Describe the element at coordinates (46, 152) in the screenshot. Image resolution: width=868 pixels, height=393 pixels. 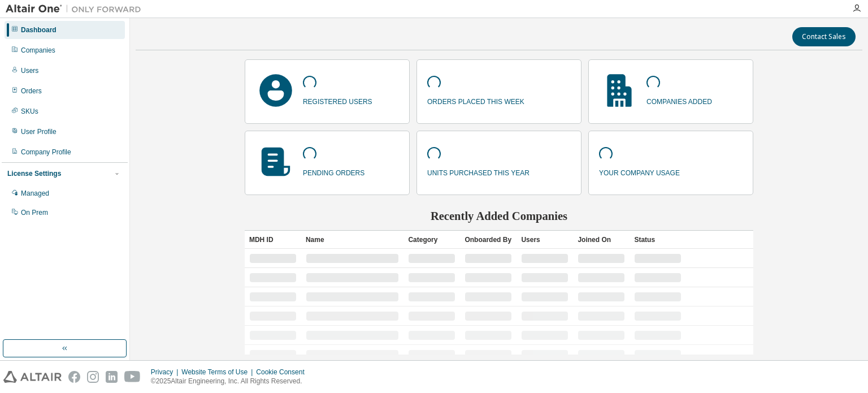
I see `div: Company Profile` at that location.